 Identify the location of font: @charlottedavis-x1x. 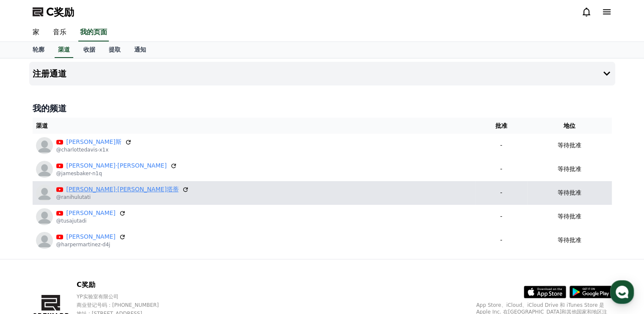
(83, 150).